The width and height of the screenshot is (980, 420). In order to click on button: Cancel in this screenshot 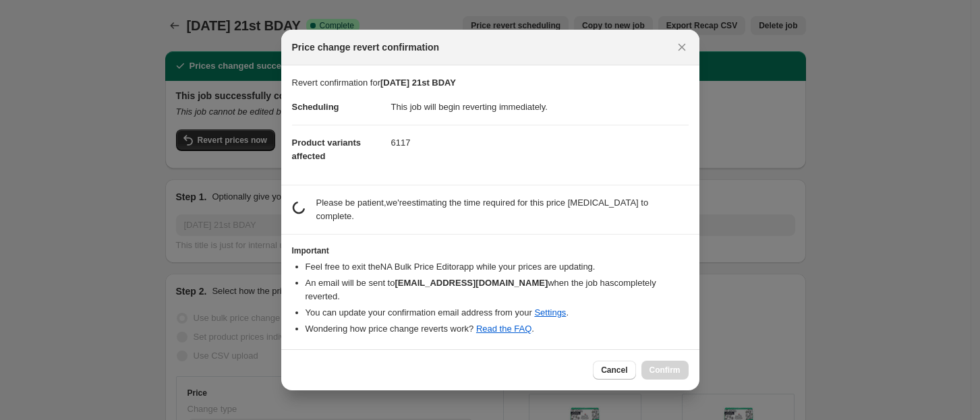, I will do `click(613, 370)`.